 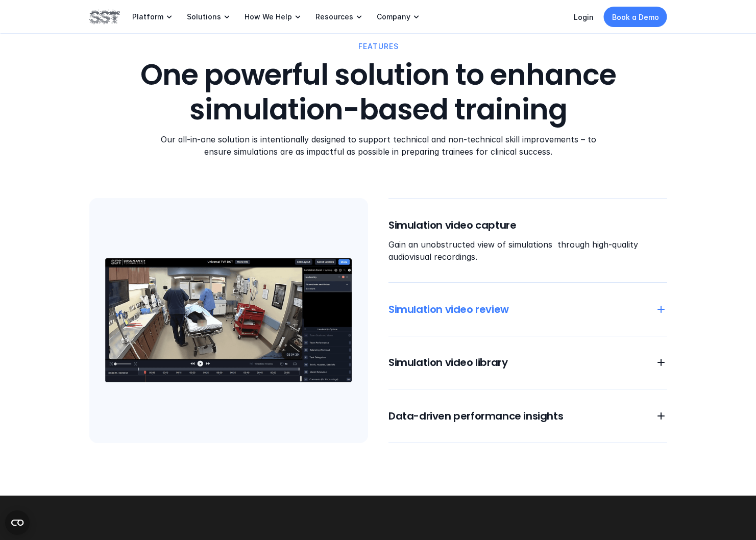 I want to click on p: Solutions, so click(x=203, y=17).